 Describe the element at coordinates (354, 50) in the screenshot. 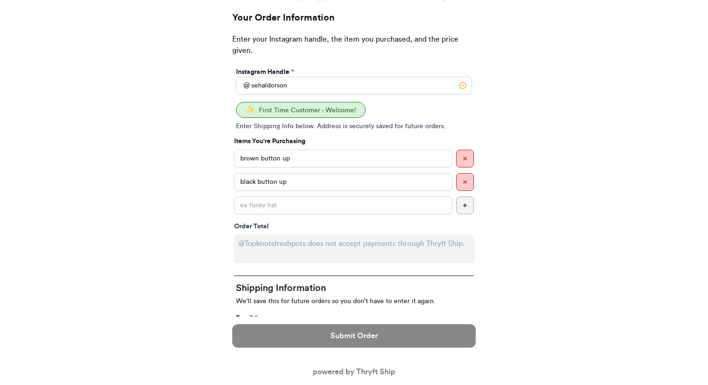

I see `p: Enter your Instagram handle, the item you purchased, and the price given.` at that location.